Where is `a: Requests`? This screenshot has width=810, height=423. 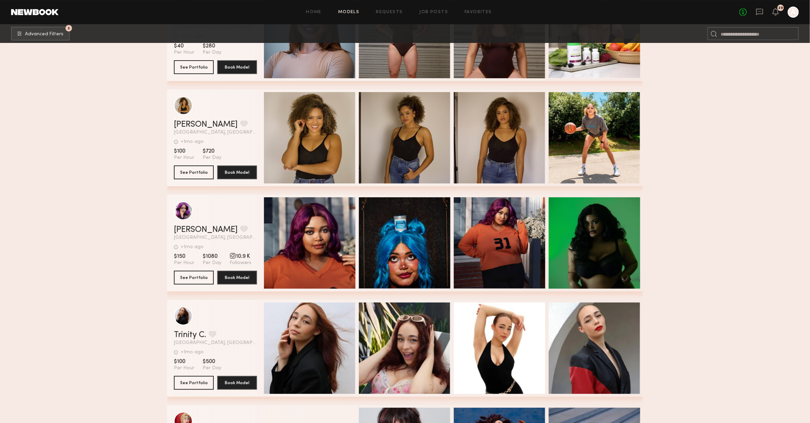
a: Requests is located at coordinates (389, 12).